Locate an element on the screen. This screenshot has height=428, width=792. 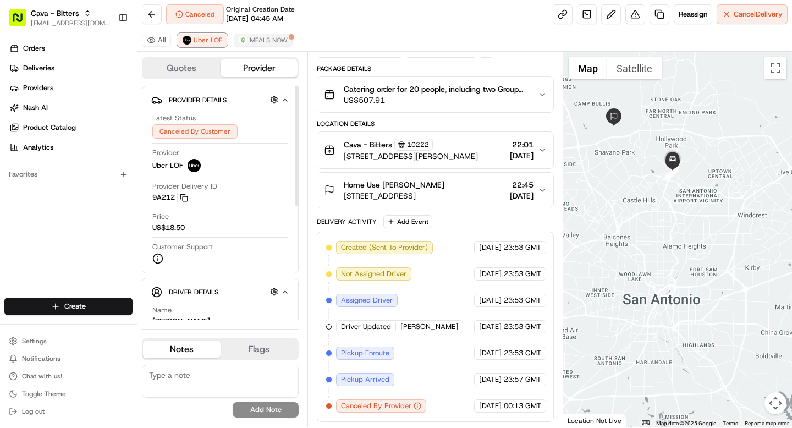
button: Catering order for 20 people, including two Group Bowl Bars (Harissa Honey Chicken and Spicy Lamb... is located at coordinates (435, 95).